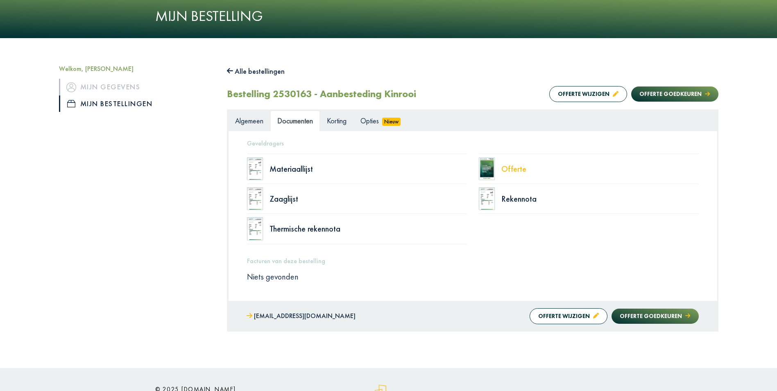 The width and height of the screenshot is (777, 391). What do you see at coordinates (473, 277) in the screenshot?
I see `div: Niets gevonden` at bounding box center [473, 277].